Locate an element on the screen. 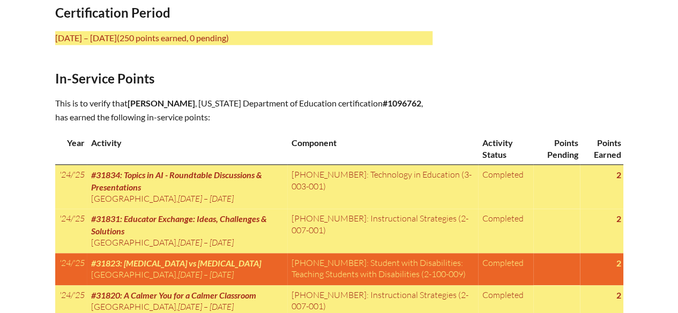 The image size is (678, 313). b: #1096762 is located at coordinates (402, 103).